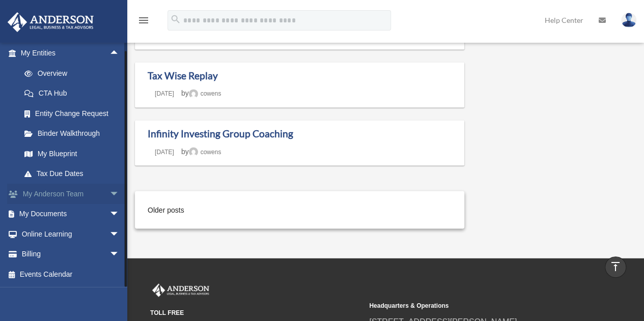 This screenshot has height=321, width=644. Describe the element at coordinates (74, 73) in the screenshot. I see `a: Overview` at that location.